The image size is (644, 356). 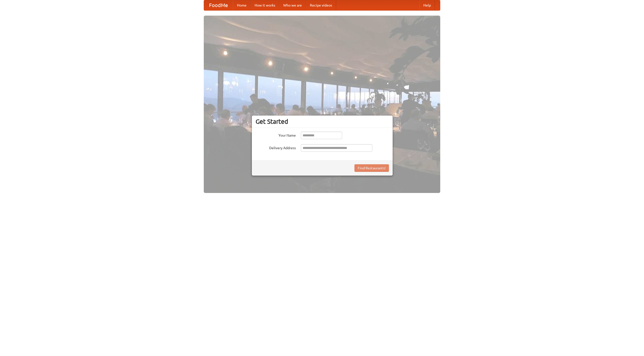 What do you see at coordinates (293, 5) in the screenshot?
I see `a: Who we are` at bounding box center [293, 5].